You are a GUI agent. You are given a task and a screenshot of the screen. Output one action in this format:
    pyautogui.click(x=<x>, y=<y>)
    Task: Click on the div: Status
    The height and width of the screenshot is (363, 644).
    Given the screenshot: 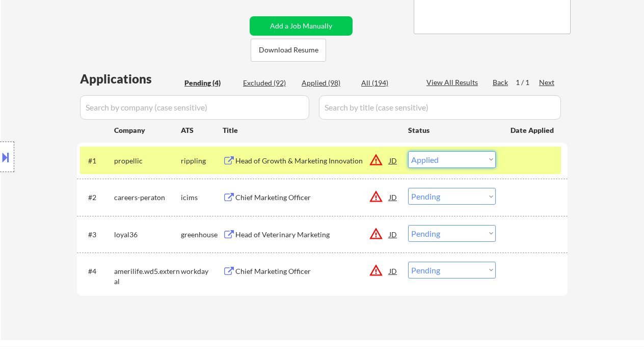 What is the action you would take?
    pyautogui.click(x=452, y=130)
    